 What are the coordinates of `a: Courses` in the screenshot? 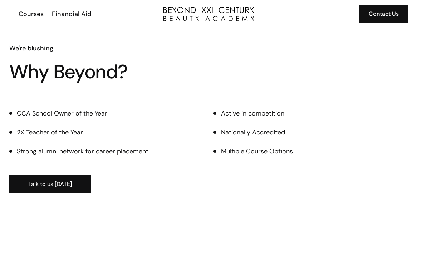 It's located at (30, 14).